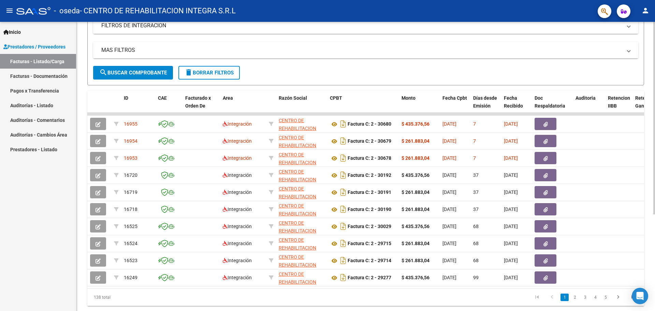 This screenshot has width=655, height=311. I want to click on span: Fecha Recibido, so click(513, 102).